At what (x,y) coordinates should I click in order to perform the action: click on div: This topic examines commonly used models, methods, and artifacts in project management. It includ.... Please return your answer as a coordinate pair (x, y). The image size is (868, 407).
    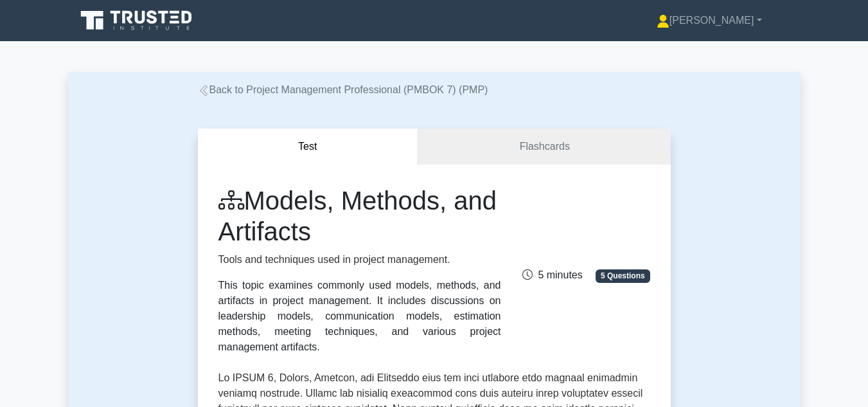
    Looking at the image, I should click on (360, 317).